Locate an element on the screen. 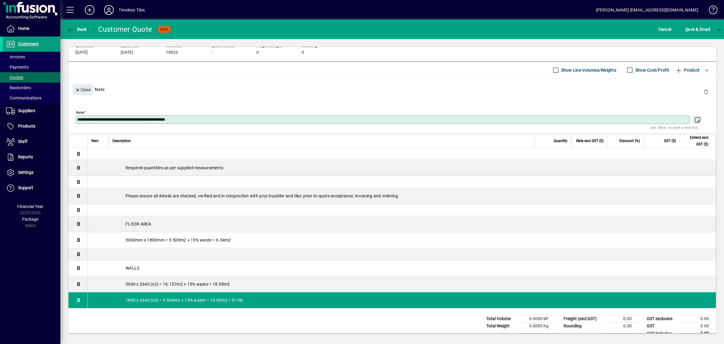  td: GST is located at coordinates (662, 326).